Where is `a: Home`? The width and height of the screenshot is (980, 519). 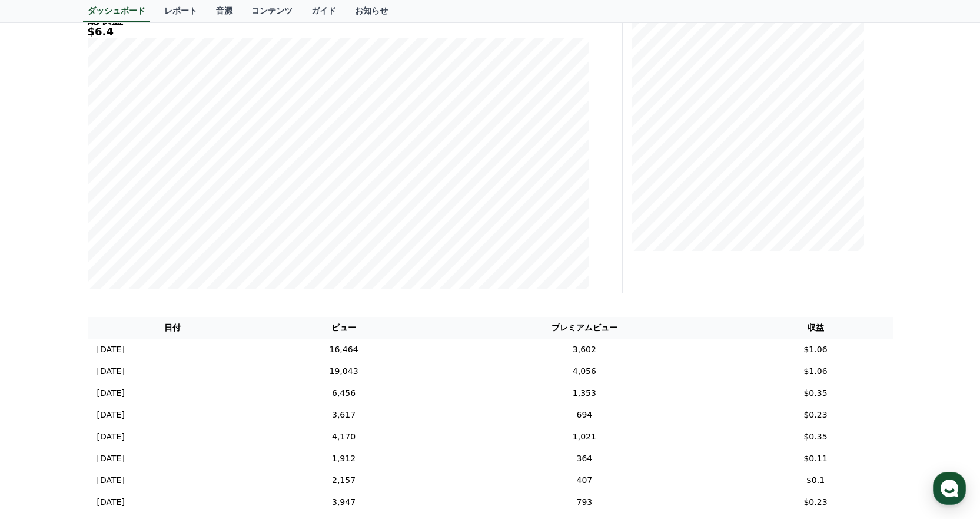 a: Home is located at coordinates (41, 388).